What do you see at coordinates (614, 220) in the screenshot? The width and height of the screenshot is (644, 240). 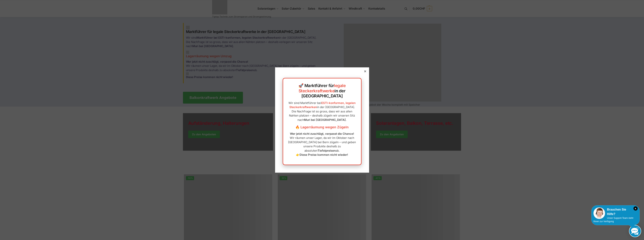 I see `span: Unser Support-Team steht Ihnen zur Verfügung` at bounding box center [614, 220].